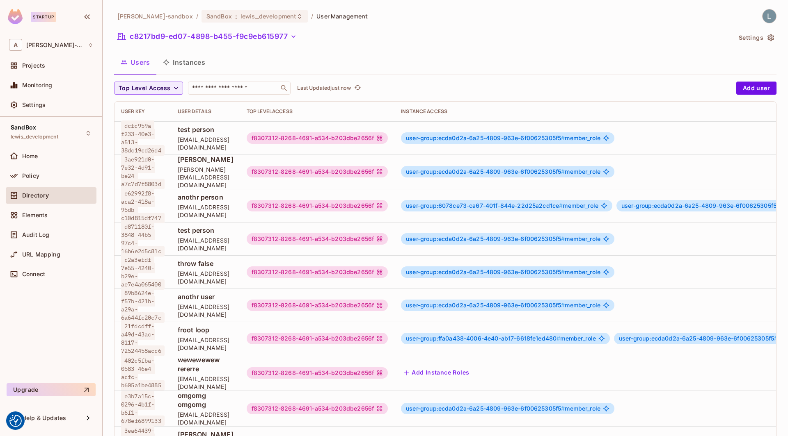  I want to click on span: c2a3efdf-7e55-4240-b29e-ae7e4a065400, so click(143, 272).